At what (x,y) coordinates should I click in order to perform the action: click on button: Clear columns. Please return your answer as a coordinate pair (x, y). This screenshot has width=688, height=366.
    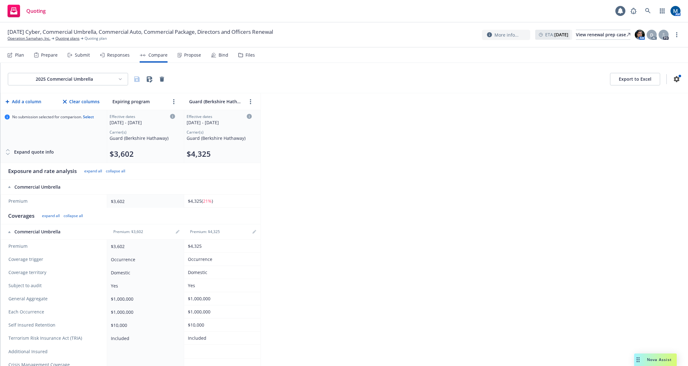
    Looking at the image, I should click on (81, 102).